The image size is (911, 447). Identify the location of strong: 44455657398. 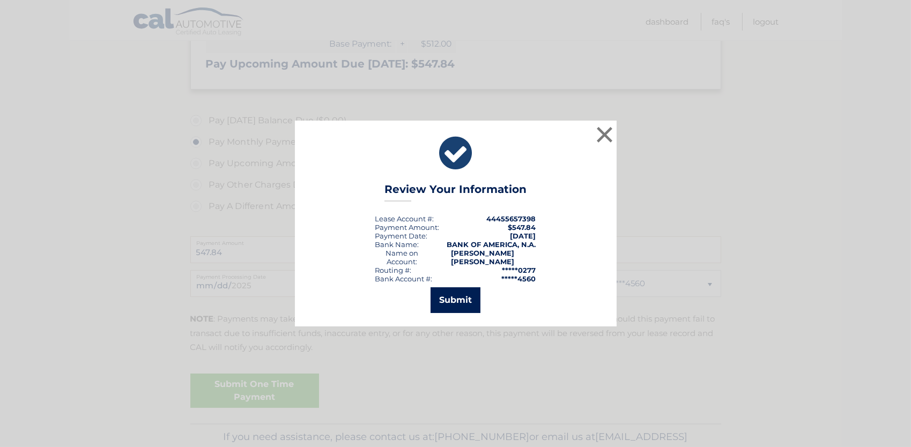
(511, 219).